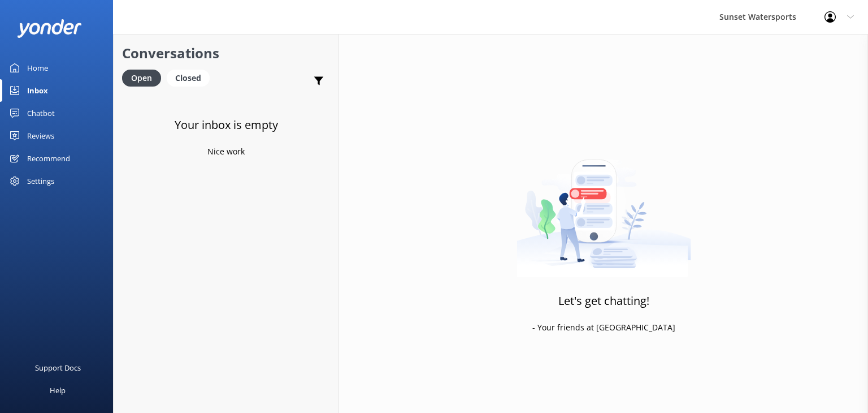 This screenshot has width=868, height=413. Describe the element at coordinates (188, 78) in the screenshot. I see `div: Closed` at that location.